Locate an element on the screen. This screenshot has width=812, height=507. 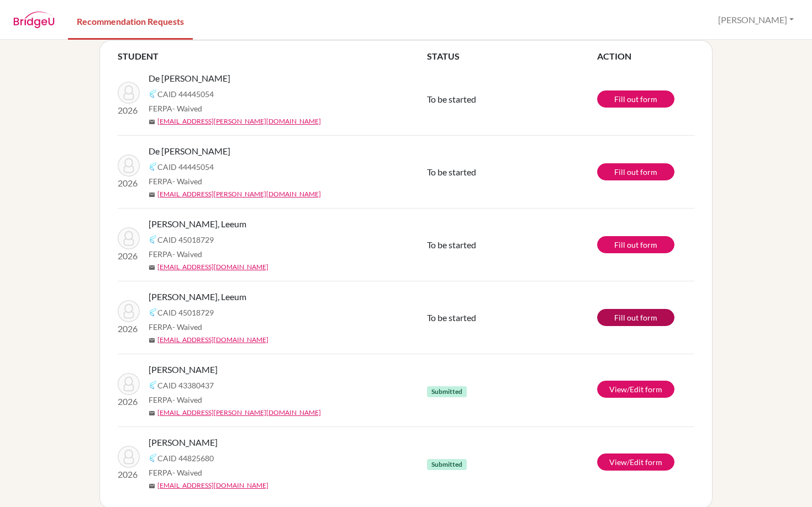
th: ACTION is located at coordinates (646, 56).